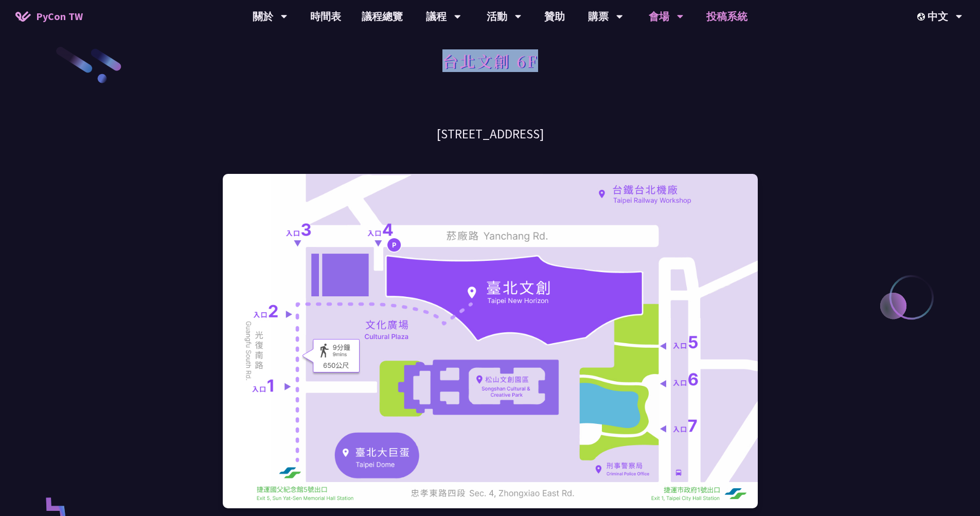  I want to click on span: PyCon TW, so click(59, 17).